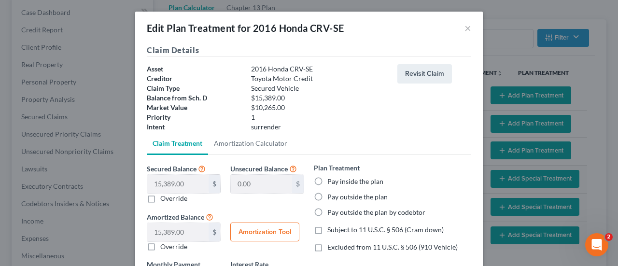 The image size is (618, 266). Describe the element at coordinates (357, 197) in the screenshot. I see `label: Pay outside the plan` at that location.